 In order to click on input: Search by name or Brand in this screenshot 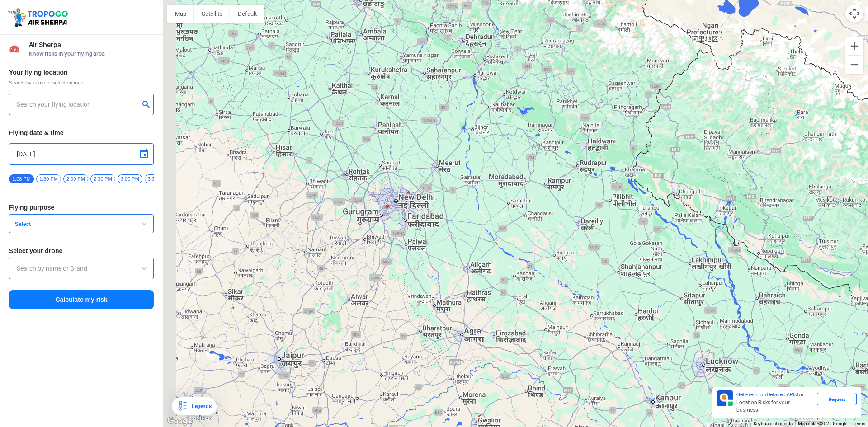, I will do `click(81, 269)`.